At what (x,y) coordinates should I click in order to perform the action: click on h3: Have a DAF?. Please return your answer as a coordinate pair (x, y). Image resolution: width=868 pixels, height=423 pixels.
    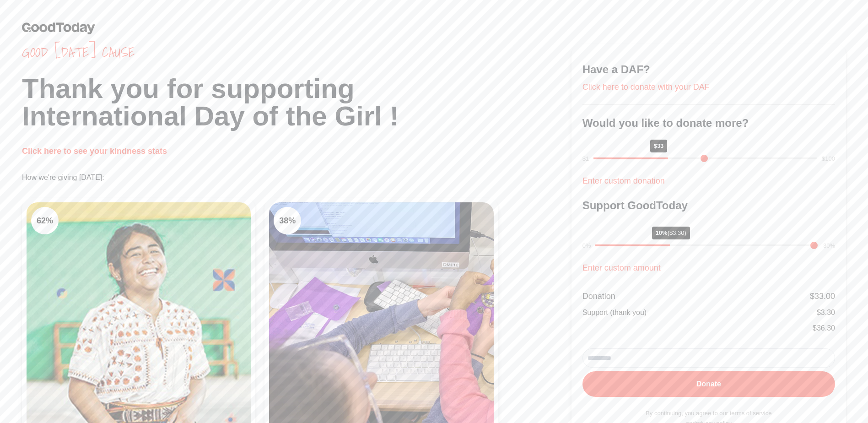
    Looking at the image, I should click on (709, 70).